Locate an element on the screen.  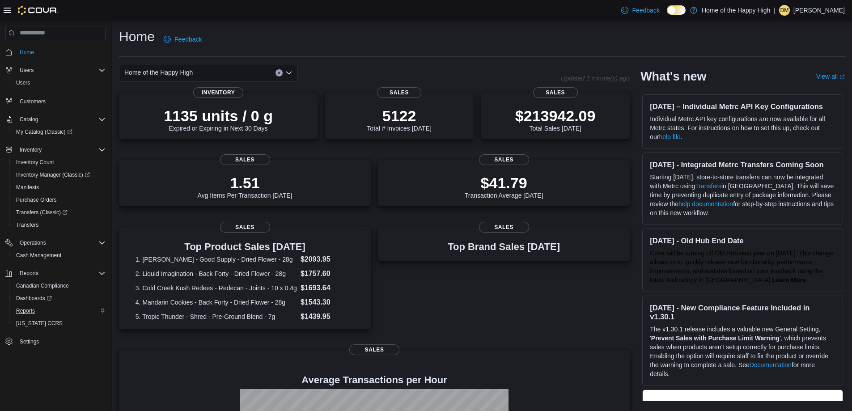
button: Inventory is located at coordinates (30, 150).